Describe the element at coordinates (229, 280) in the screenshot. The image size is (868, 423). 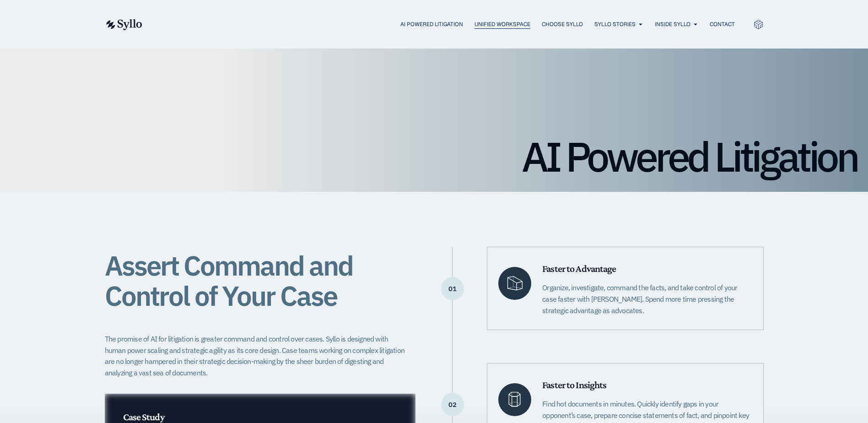
I see `span: Assert Command and Control of Your Case` at that location.